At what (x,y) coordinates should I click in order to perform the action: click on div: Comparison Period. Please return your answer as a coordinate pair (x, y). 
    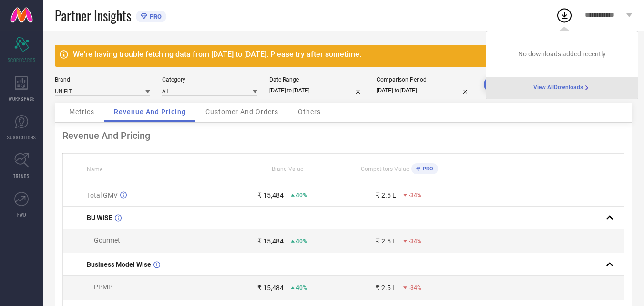
    Looking at the image, I should click on (424, 80).